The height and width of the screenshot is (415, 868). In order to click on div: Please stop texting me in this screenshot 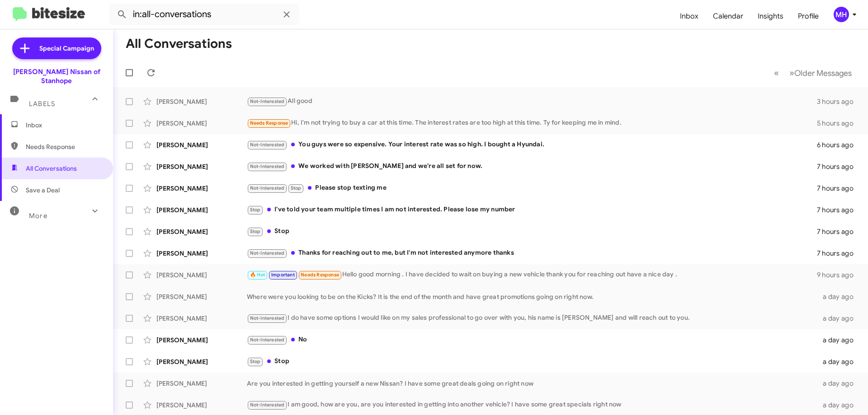, I will do `click(531, 188)`.